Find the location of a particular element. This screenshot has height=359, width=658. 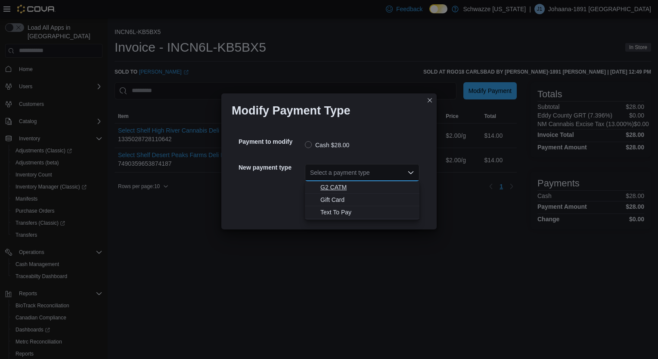

h1: Modify Payment Type is located at coordinates (291, 111).